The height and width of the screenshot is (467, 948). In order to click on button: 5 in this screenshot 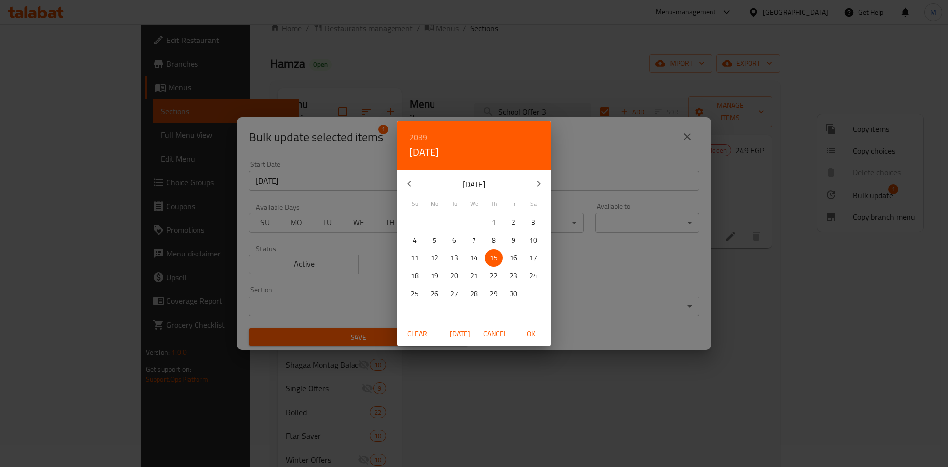, I will do `click(435, 240)`.